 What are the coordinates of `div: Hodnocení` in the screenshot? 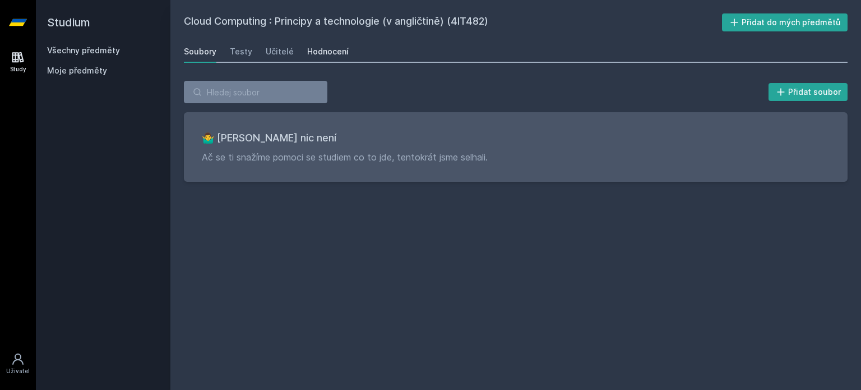 It's located at (328, 52).